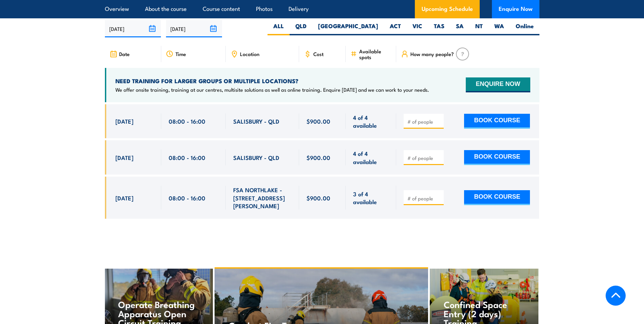 Image resolution: width=644 pixels, height=324 pixels. Describe the element at coordinates (371, 197) in the screenshot. I see `span: 3 of 4 available` at that location.